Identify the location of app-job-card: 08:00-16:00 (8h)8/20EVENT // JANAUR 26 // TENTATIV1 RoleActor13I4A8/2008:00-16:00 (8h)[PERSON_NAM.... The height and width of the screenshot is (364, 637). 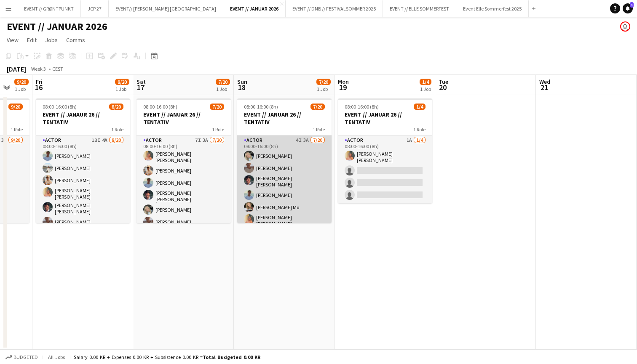
(83, 161).